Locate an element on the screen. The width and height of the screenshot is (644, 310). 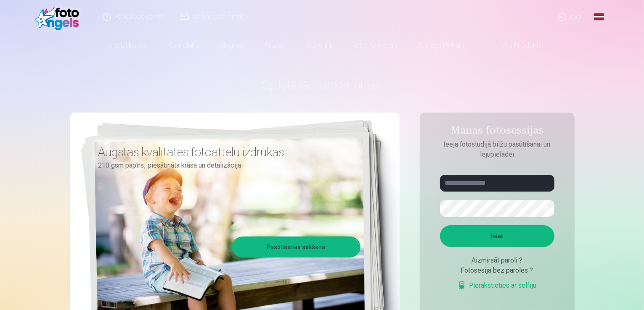
button: Ieiet is located at coordinates (498, 236).